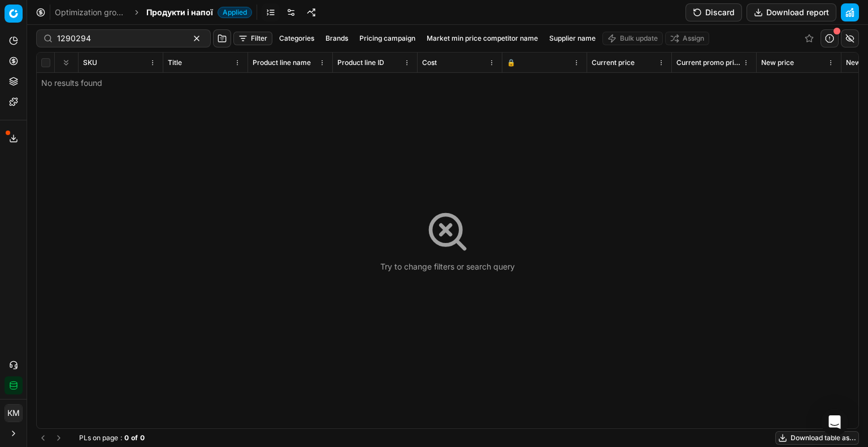 The height and width of the screenshot is (447, 868). I want to click on span: Title, so click(175, 63).